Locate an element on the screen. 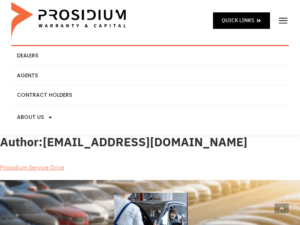 The width and height of the screenshot is (300, 225). a: Contract Holders is located at coordinates (150, 95).